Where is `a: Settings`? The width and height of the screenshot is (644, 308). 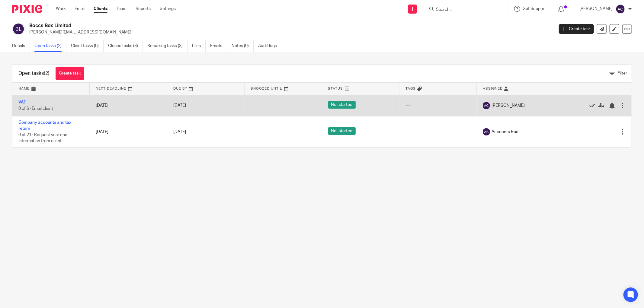 a: Settings is located at coordinates (167, 9).